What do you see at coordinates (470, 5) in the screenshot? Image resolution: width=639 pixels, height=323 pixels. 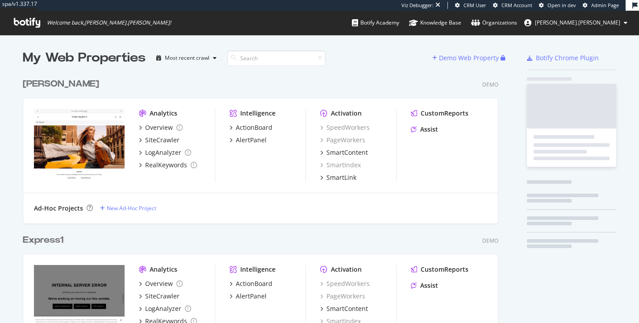 I see `a: CRM User` at bounding box center [470, 5].